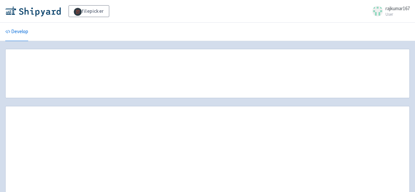  What do you see at coordinates (389, 11) in the screenshot?
I see `a: rajkumar167 User` at bounding box center [389, 11].